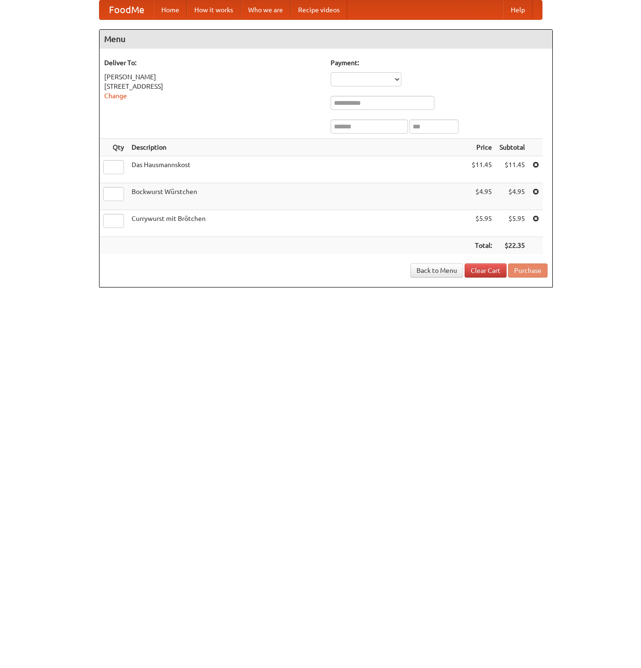  I want to click on h4: Menu, so click(326, 39).